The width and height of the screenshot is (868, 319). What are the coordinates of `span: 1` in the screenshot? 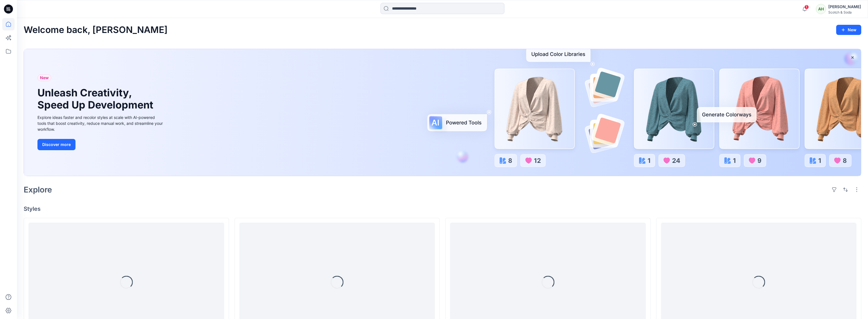 It's located at (806, 7).